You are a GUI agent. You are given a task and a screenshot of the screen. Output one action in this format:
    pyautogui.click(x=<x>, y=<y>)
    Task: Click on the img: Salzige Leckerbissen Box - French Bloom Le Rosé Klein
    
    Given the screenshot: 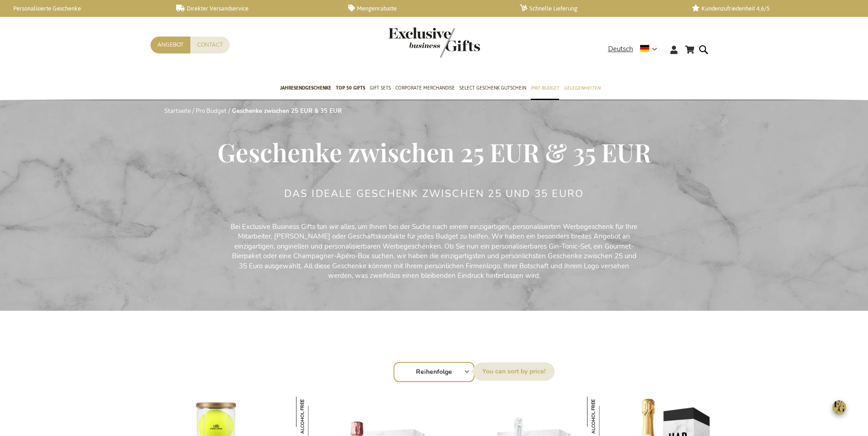 What is the action you would take?
    pyautogui.click(x=316, y=416)
    